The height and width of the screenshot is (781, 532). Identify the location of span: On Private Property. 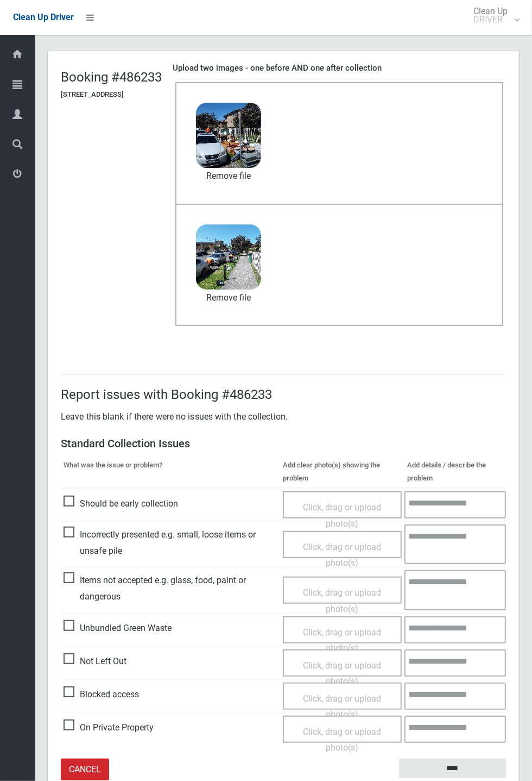
(109, 728).